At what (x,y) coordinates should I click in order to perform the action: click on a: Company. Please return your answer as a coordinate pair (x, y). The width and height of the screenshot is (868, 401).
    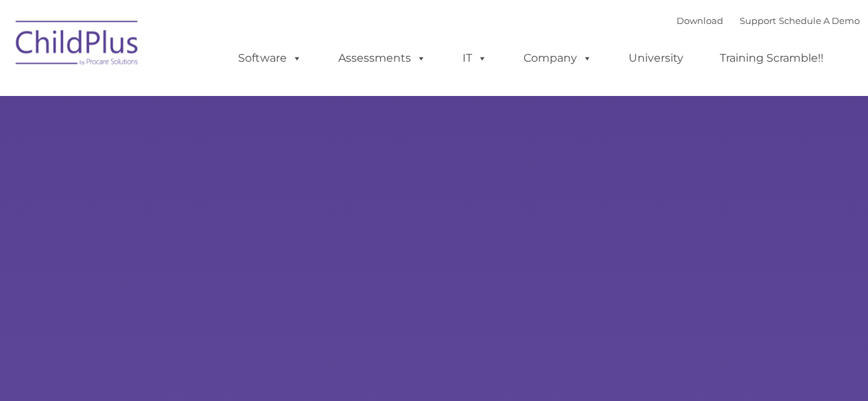
    Looking at the image, I should click on (558, 58).